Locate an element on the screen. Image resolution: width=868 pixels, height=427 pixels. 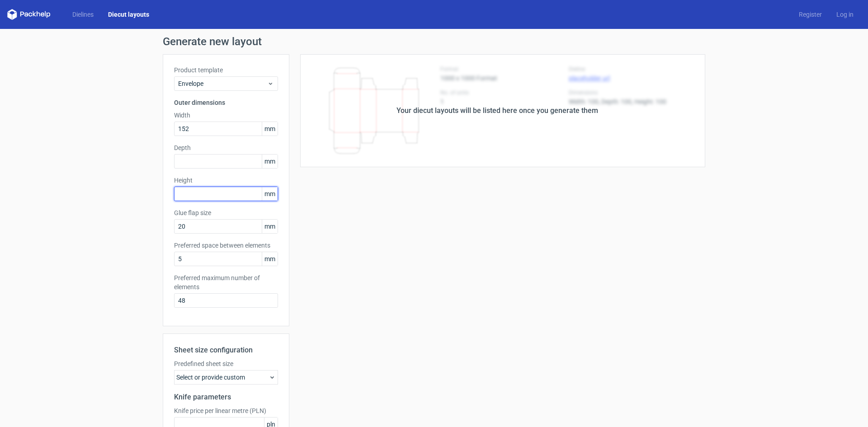
a: Diecut layouts is located at coordinates (128, 15).